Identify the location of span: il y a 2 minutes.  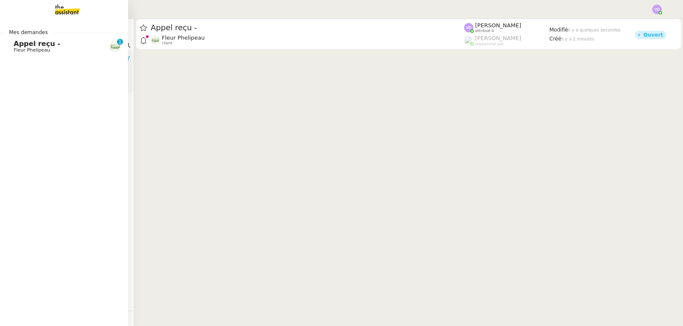
(577, 39).